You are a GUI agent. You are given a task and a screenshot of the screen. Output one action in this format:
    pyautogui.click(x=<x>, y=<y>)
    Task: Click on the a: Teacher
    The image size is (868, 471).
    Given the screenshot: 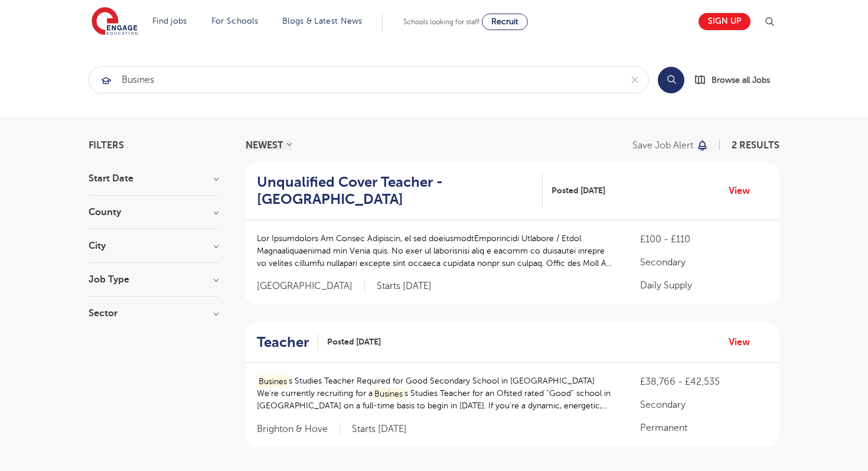 What is the action you would take?
    pyautogui.click(x=288, y=342)
    